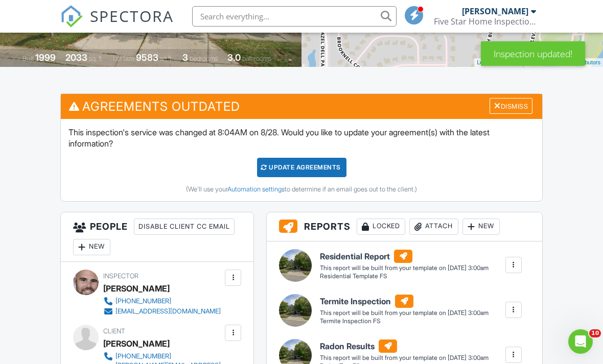  Describe the element at coordinates (185, 57) in the screenshot. I see `div: 3` at that location.